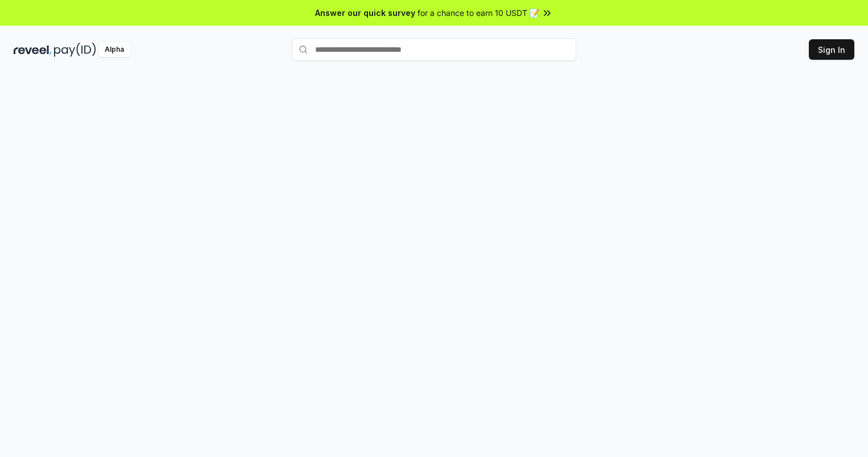 The width and height of the screenshot is (868, 457). I want to click on span: for a chance to earn 10 USDT 📝, so click(479, 13).